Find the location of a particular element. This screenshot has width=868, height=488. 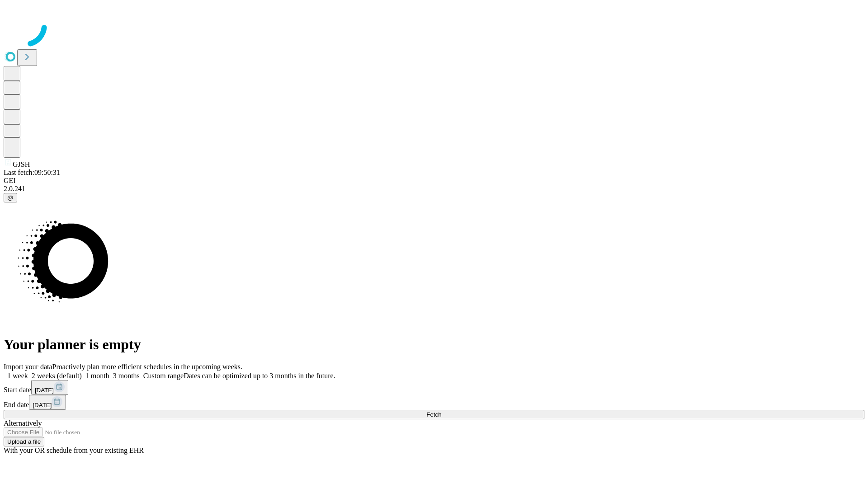

span: 1 month is located at coordinates (97, 375).